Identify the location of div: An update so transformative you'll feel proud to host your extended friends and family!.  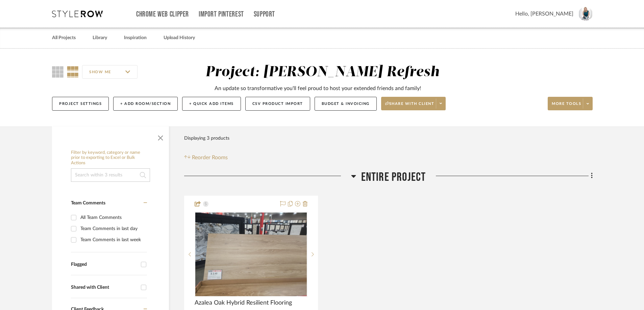
(318, 89).